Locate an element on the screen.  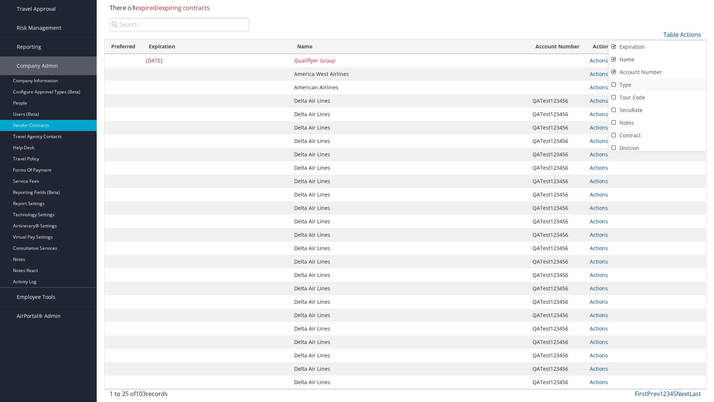
a: Name is located at coordinates (657, 59).